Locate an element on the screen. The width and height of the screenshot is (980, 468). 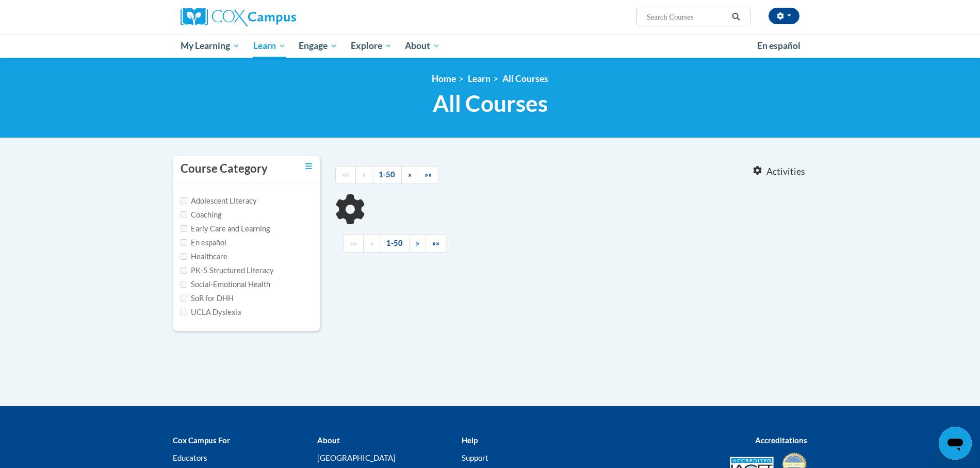
label: SoR for DHH is located at coordinates (207, 298).